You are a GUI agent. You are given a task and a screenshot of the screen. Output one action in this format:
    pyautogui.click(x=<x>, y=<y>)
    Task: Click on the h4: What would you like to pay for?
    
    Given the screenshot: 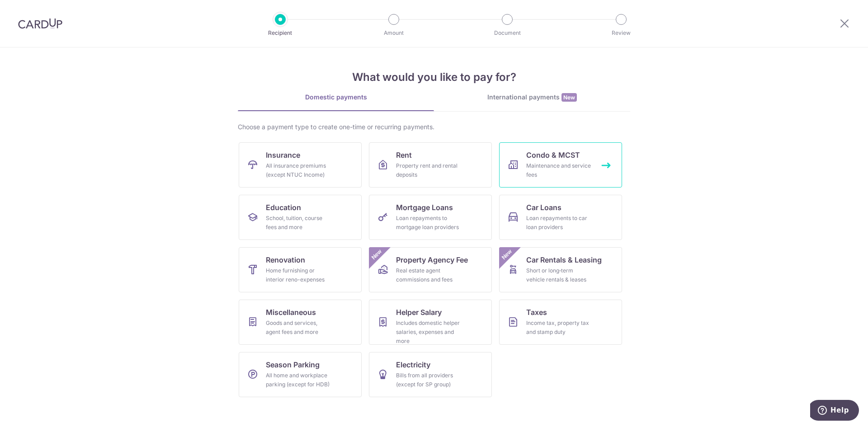 What is the action you would take?
    pyautogui.click(x=434, y=78)
    